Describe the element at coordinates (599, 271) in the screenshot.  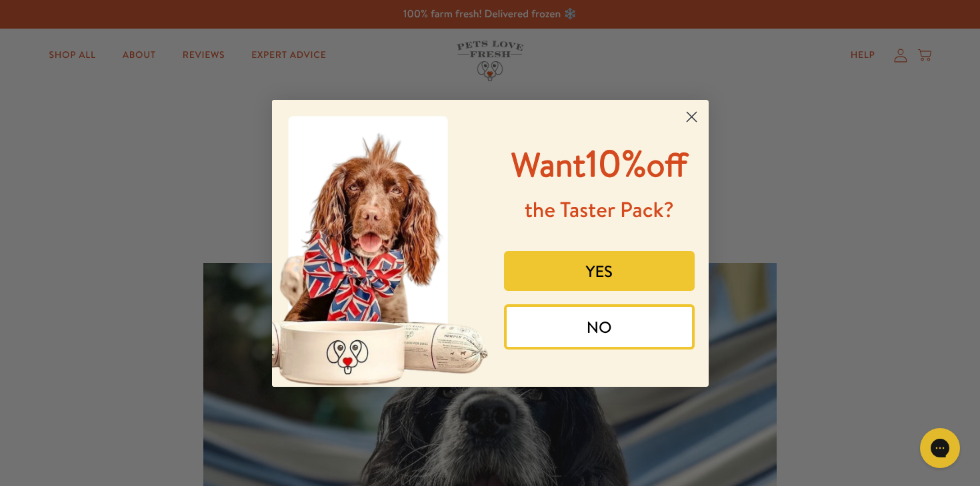
I see `button: YES` at that location.